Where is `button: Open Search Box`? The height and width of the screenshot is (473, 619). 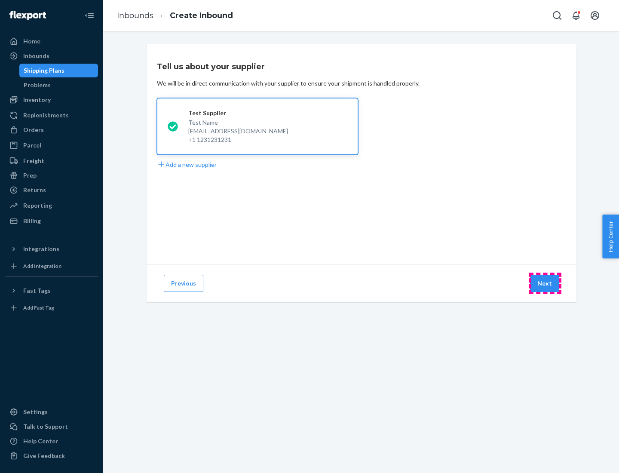 button: Open Search Box is located at coordinates (557, 15).